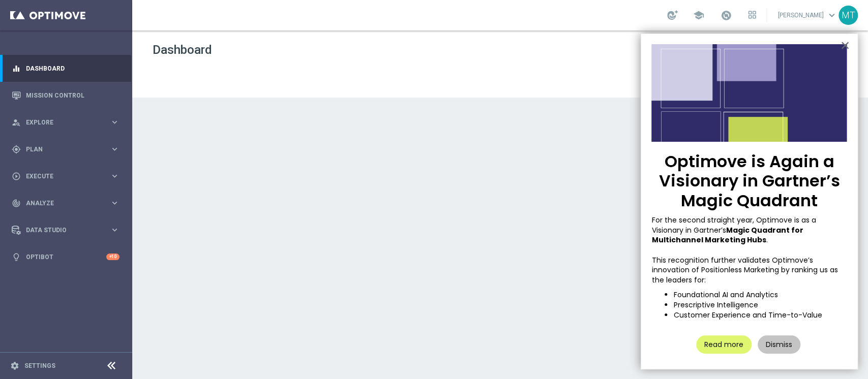  What do you see at coordinates (760, 305) in the screenshot?
I see `li: Prescriptive Intelligence` at bounding box center [760, 305].